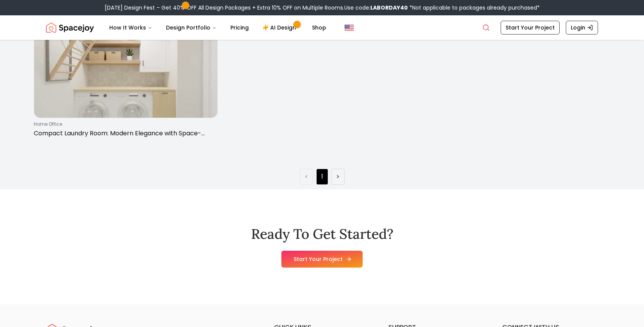 This screenshot has height=327, width=644. I want to click on a: Spacejoy, so click(70, 28).